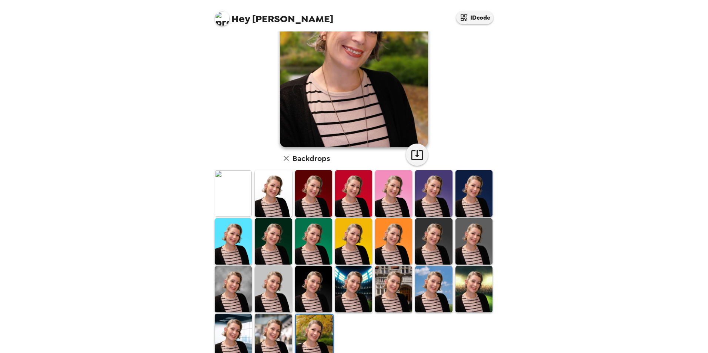 The width and height of the screenshot is (708, 353). What do you see at coordinates (474, 17) in the screenshot?
I see `button: IDcode` at bounding box center [474, 17].